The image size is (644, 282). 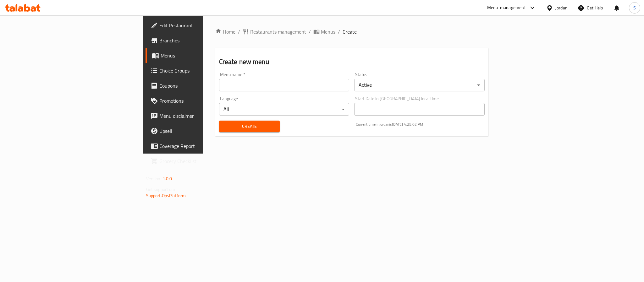 What do you see at coordinates (352, 32) in the screenshot?
I see `nav: breadcrumb` at bounding box center [352, 32].